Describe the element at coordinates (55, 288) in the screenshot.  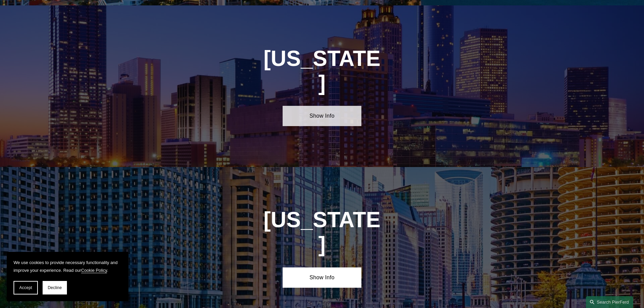
I see `button: Decline` at that location.